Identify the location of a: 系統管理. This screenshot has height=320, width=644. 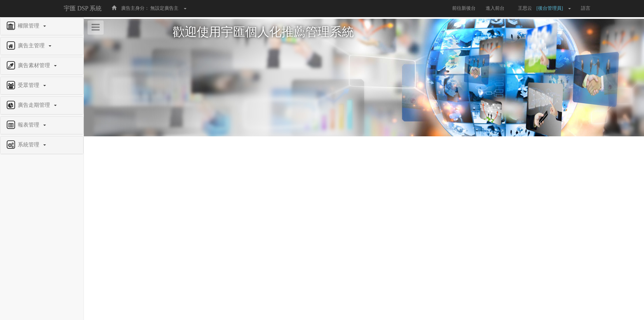
(41, 145).